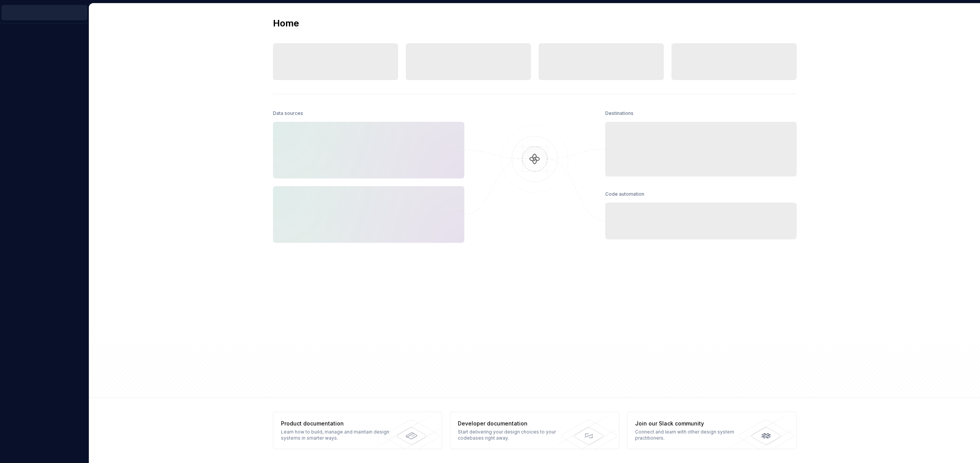 The image size is (980, 463). Describe the element at coordinates (711, 430) in the screenshot. I see `a: Join our Slack communityConnect and learn with other design system practitioners.` at that location.